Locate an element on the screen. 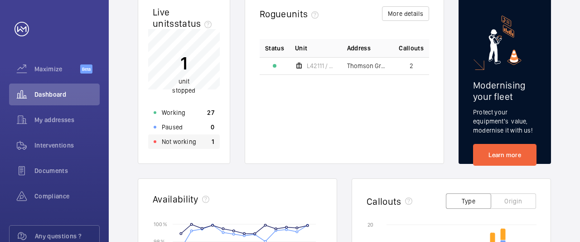 The height and width of the screenshot is (242, 580). span: status is located at coordinates (195, 23).